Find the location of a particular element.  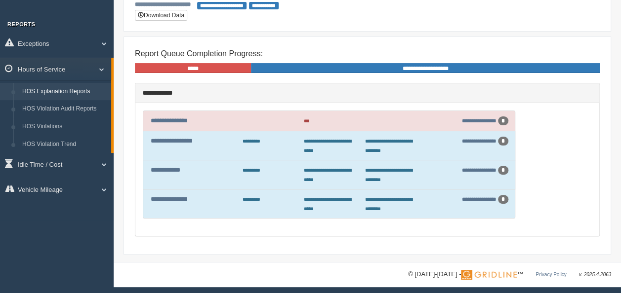

a: Privacy Policy is located at coordinates (550, 274).